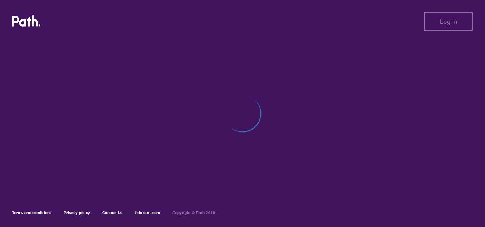 The width and height of the screenshot is (485, 227). What do you see at coordinates (147, 212) in the screenshot?
I see `a: Join our team` at bounding box center [147, 212].